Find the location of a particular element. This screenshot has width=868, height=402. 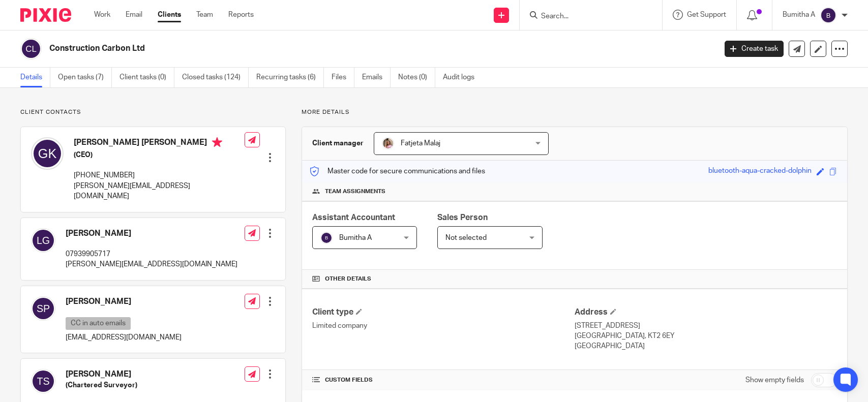

span: Bumitha A is located at coordinates (356, 238).